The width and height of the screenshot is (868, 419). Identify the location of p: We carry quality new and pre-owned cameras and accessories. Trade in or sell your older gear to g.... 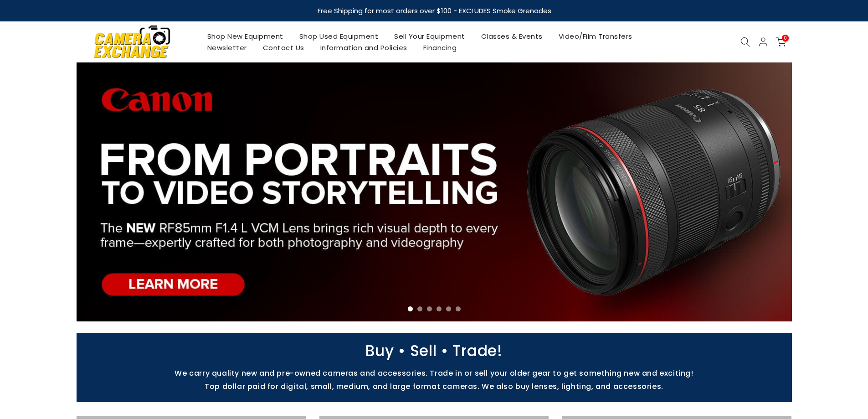
(434, 373).